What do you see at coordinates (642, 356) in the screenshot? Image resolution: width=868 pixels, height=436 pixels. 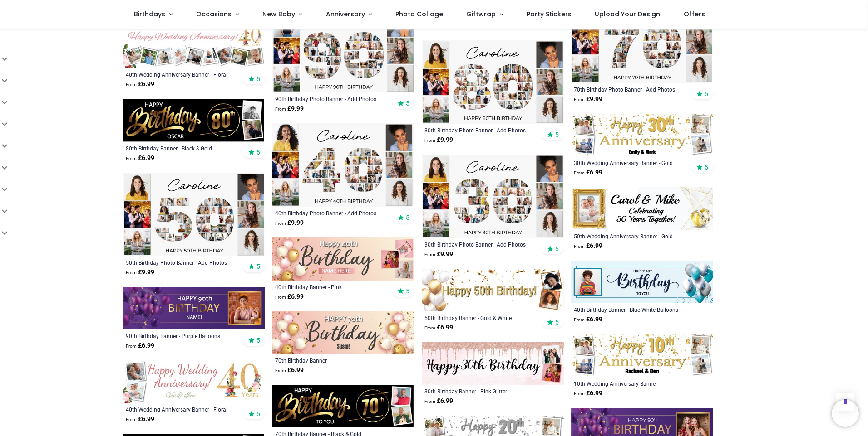 I see `img: Personalised 10th Wedding Anniversary Banner - Celebration Design - Custom Text & 4 Photo Upload` at bounding box center [642, 356].